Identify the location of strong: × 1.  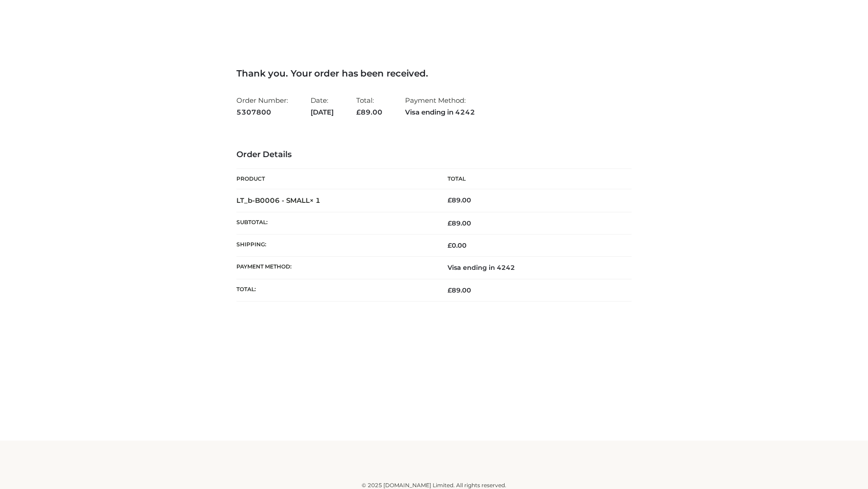
(315, 200).